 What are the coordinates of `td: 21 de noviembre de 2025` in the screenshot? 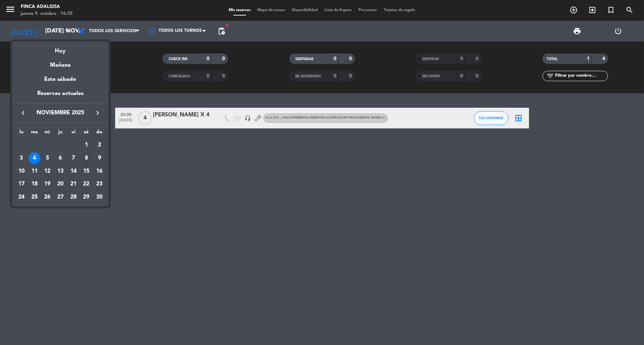 It's located at (73, 184).